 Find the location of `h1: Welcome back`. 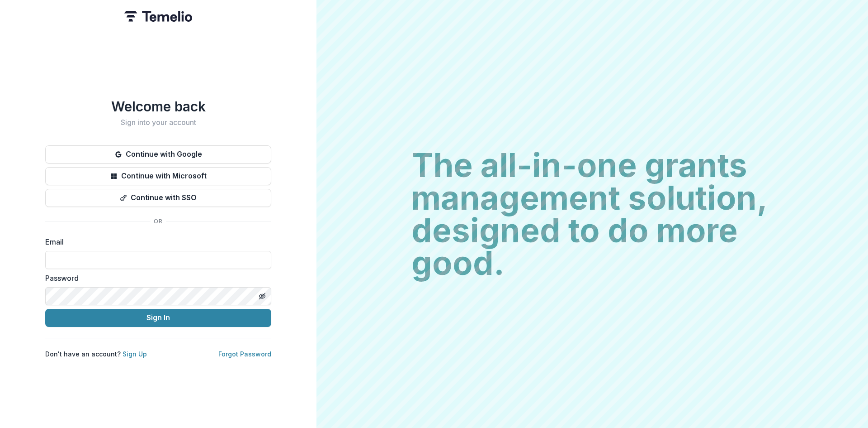

h1: Welcome back is located at coordinates (158, 107).